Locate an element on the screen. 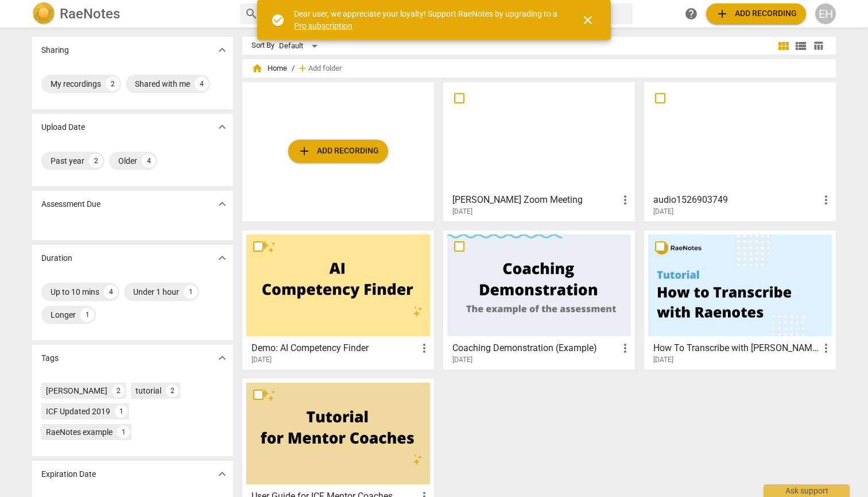  div: ICF Updated 2019 is located at coordinates (78, 411).